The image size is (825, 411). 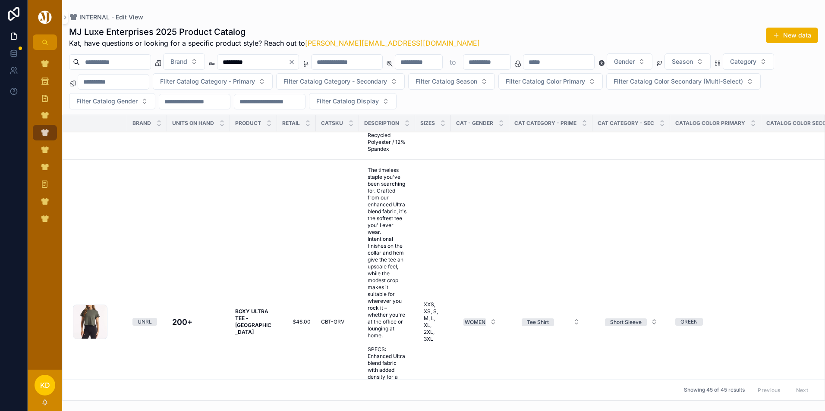 What do you see at coordinates (625, 323) in the screenshot?
I see `div: Short Sleeve` at bounding box center [625, 323].